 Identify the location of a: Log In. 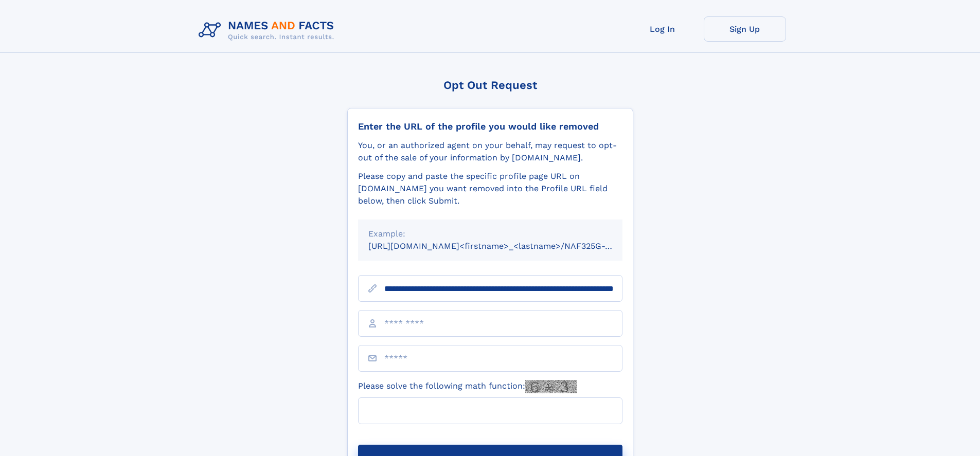
(663, 29).